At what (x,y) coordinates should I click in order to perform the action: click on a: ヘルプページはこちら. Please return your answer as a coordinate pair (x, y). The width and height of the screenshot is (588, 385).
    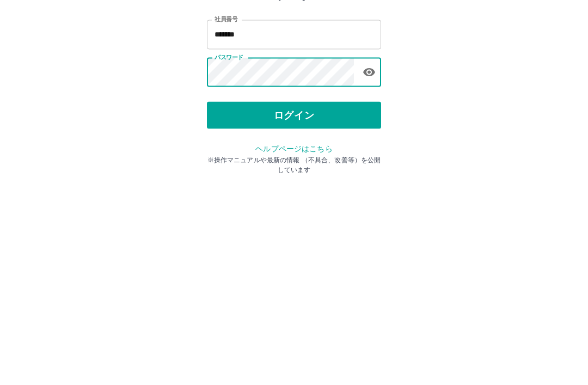
    Looking at the image, I should click on (294, 236).